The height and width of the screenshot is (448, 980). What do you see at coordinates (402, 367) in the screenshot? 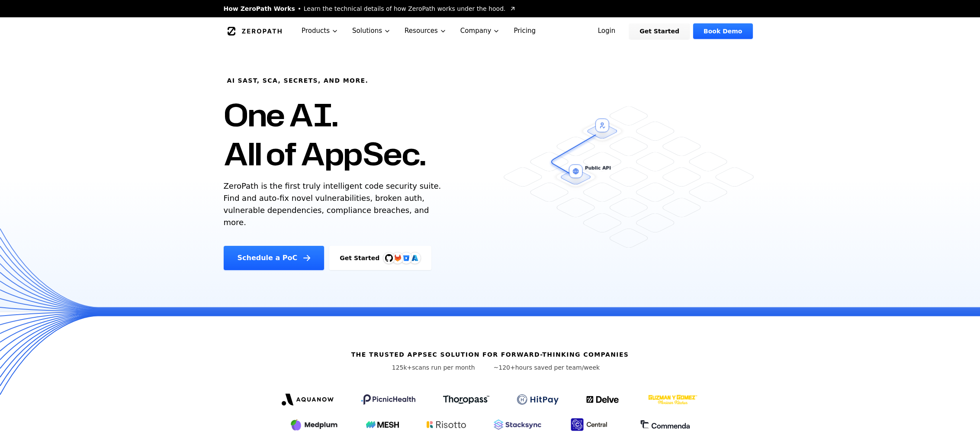
I see `span: 125k+` at bounding box center [402, 367].